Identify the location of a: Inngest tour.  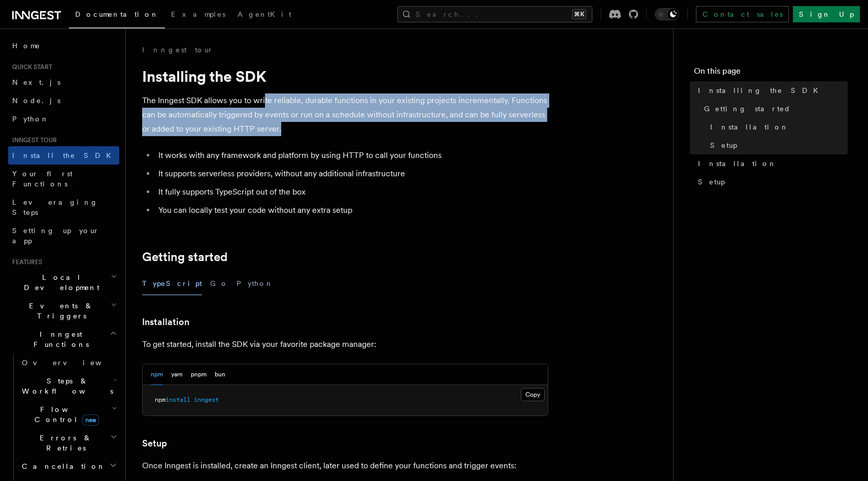
(178, 50).